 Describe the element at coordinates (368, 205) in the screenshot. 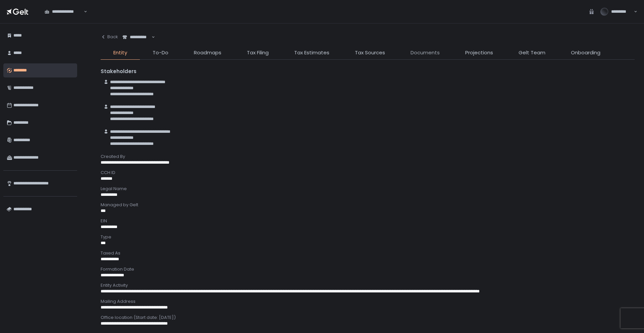

I see `div: Managed by Gelt` at that location.